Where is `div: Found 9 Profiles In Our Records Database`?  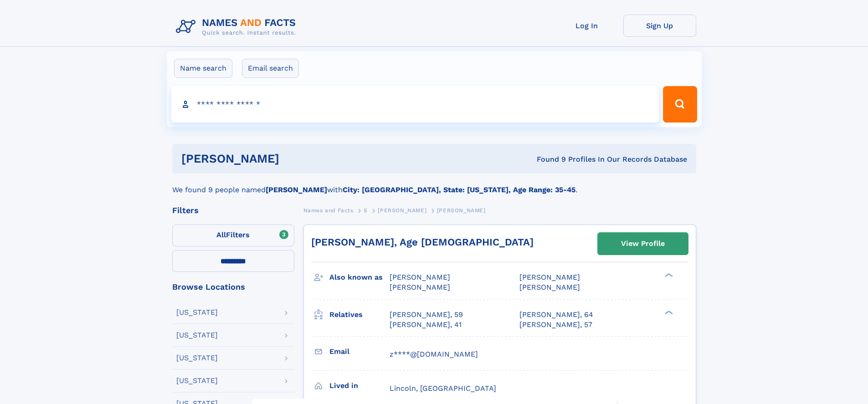 div: Found 9 Profiles In Our Records Database is located at coordinates (547, 159).